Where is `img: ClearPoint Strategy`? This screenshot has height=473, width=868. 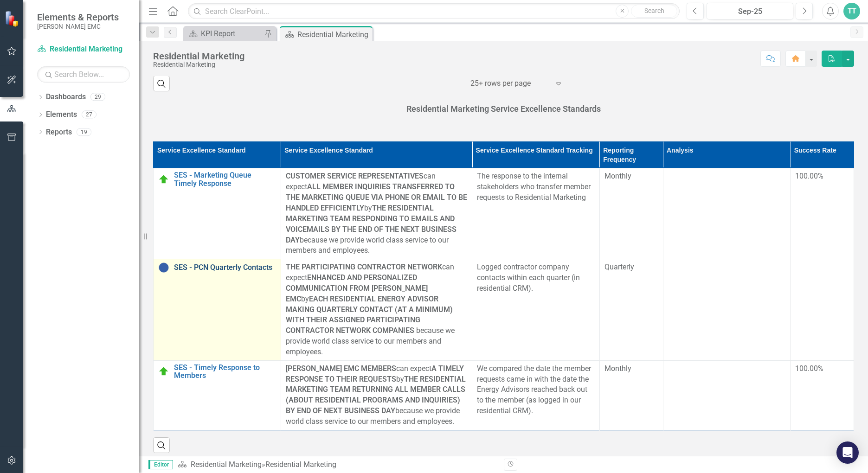 img: ClearPoint Strategy is located at coordinates (12, 19).